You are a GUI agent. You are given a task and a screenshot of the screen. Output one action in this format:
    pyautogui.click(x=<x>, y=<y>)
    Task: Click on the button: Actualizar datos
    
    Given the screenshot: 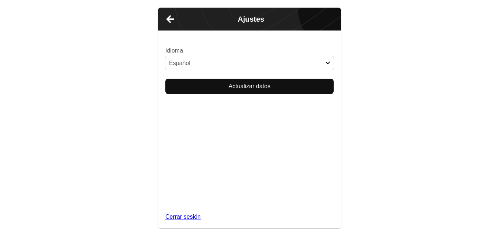 What is the action you would take?
    pyautogui.click(x=249, y=86)
    